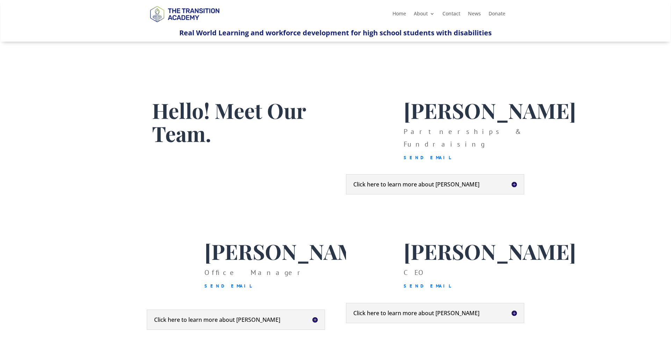 The height and width of the screenshot is (347, 671). What do you see at coordinates (185, 14) in the screenshot?
I see `img: TTA Brand_TTA Primary Logo_Horizontal_Light BG` at bounding box center [185, 14].